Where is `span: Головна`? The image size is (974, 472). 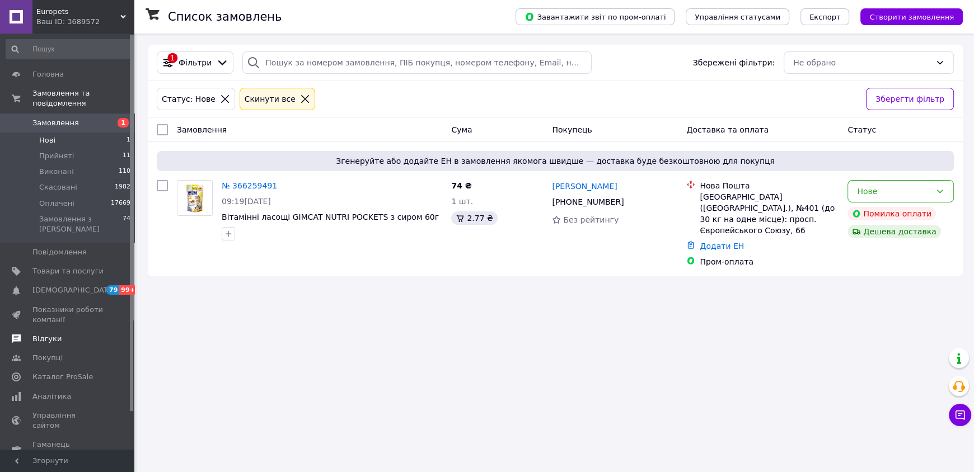 span: Головна is located at coordinates (48, 74).